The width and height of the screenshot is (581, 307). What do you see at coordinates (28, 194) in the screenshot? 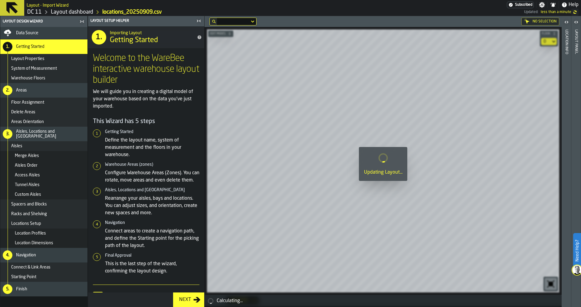
I see `span: Custom Aisles` at bounding box center [28, 194].